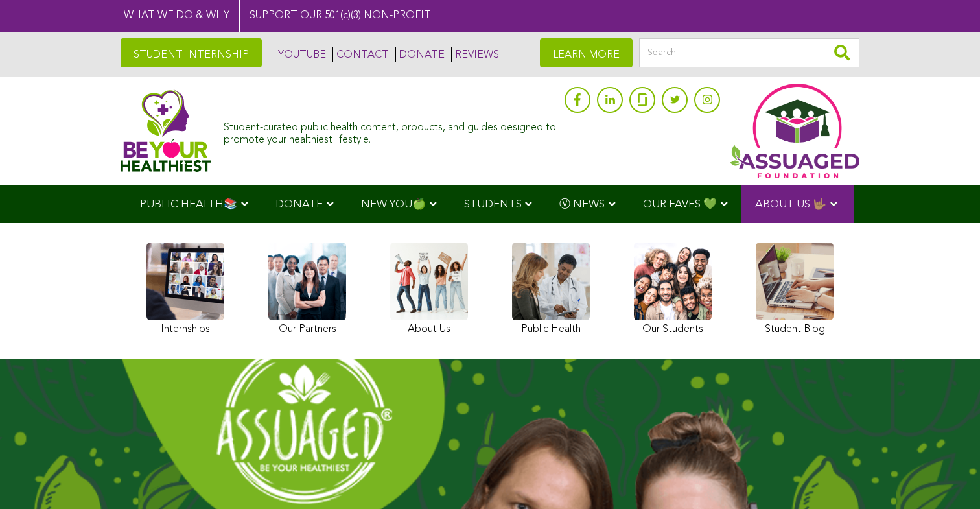 The height and width of the screenshot is (509, 980). I want to click on a: REVIEWS, so click(475, 55).